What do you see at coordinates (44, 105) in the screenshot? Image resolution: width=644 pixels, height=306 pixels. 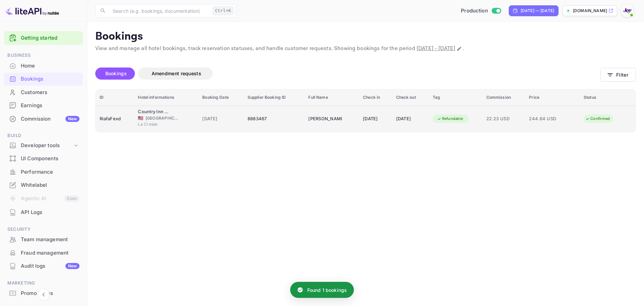 I see `a: Earnings` at bounding box center [44, 105].